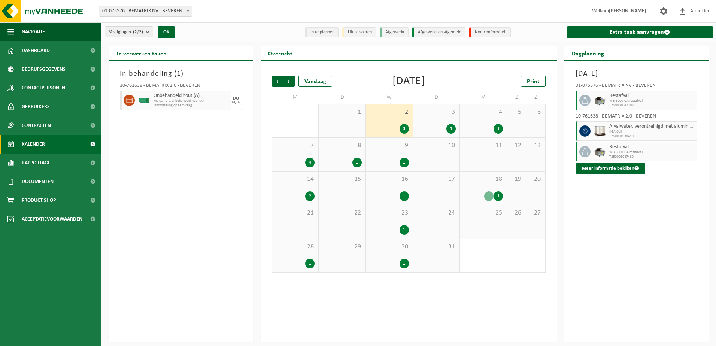 The width and height of the screenshot is (716, 346). I want to click on span: Navigatie, so click(33, 32).